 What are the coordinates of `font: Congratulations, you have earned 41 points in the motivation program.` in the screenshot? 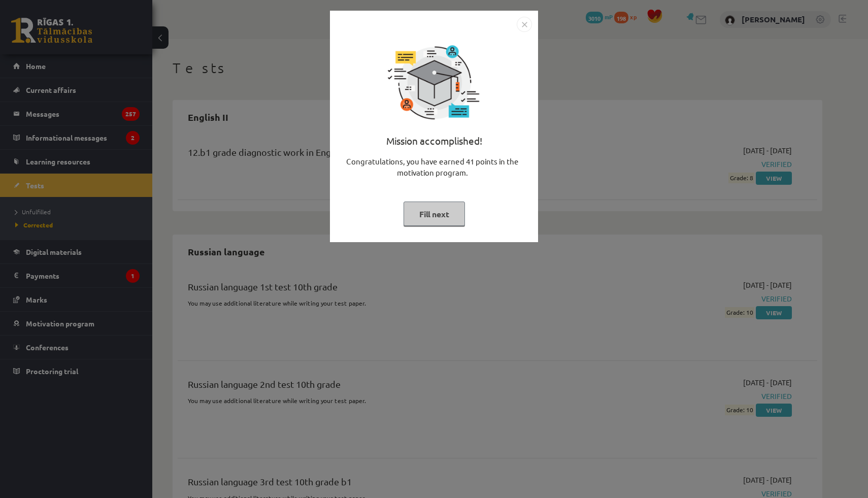 It's located at (432, 167).